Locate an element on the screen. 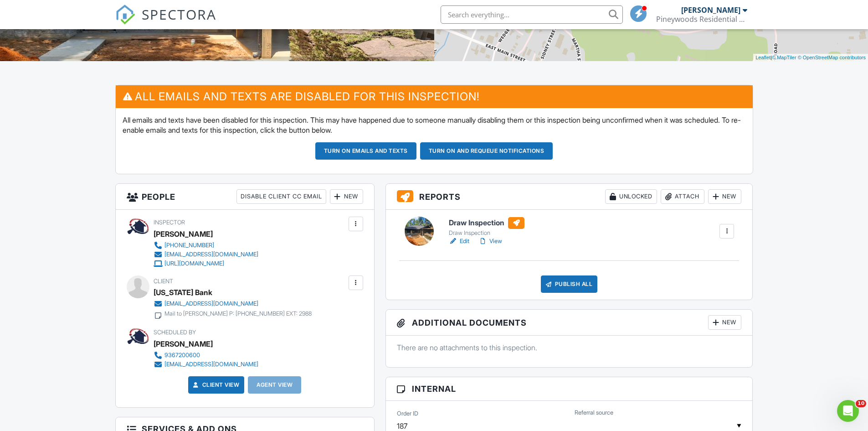  a: Client View is located at coordinates (215, 385).